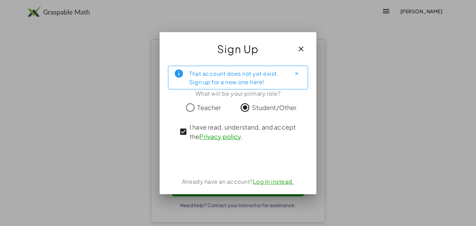  Describe the element at coordinates (238, 49) in the screenshot. I see `span: Sign Up` at that location.